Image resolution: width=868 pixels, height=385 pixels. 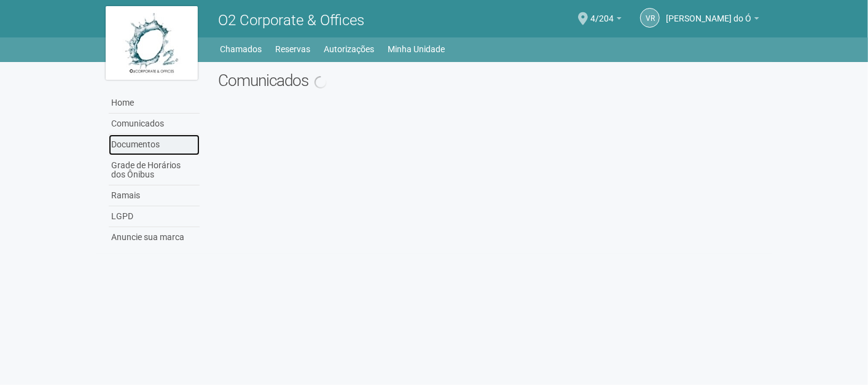 I want to click on span: 4/204, so click(x=602, y=12).